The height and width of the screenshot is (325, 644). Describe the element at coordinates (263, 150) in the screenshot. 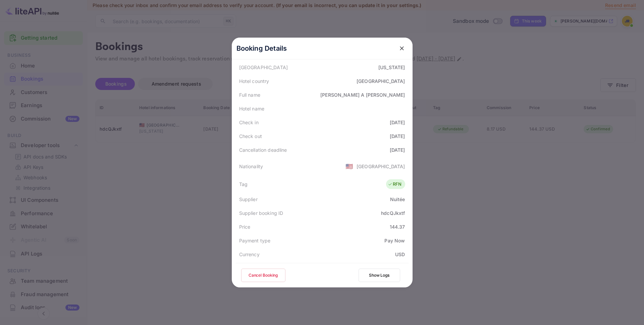

I see `div: Cancellation deadline` at that location.